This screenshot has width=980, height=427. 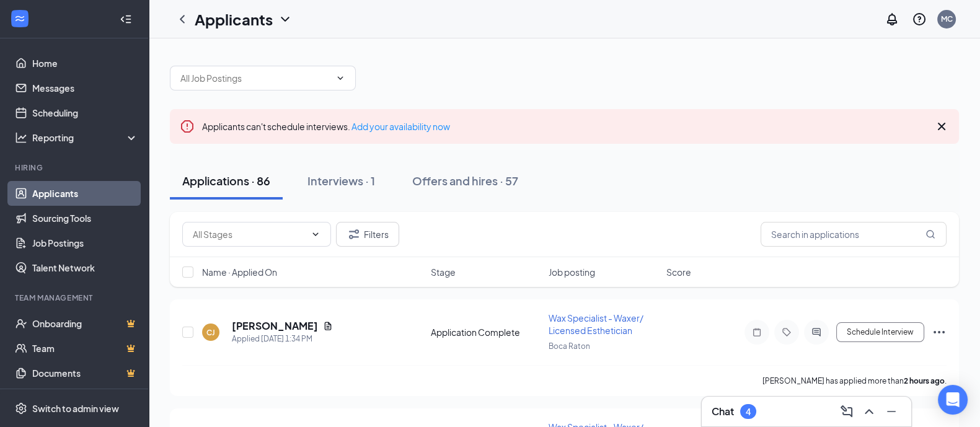 What do you see at coordinates (892, 19) in the screenshot?
I see `svg: Notifications` at bounding box center [892, 19].